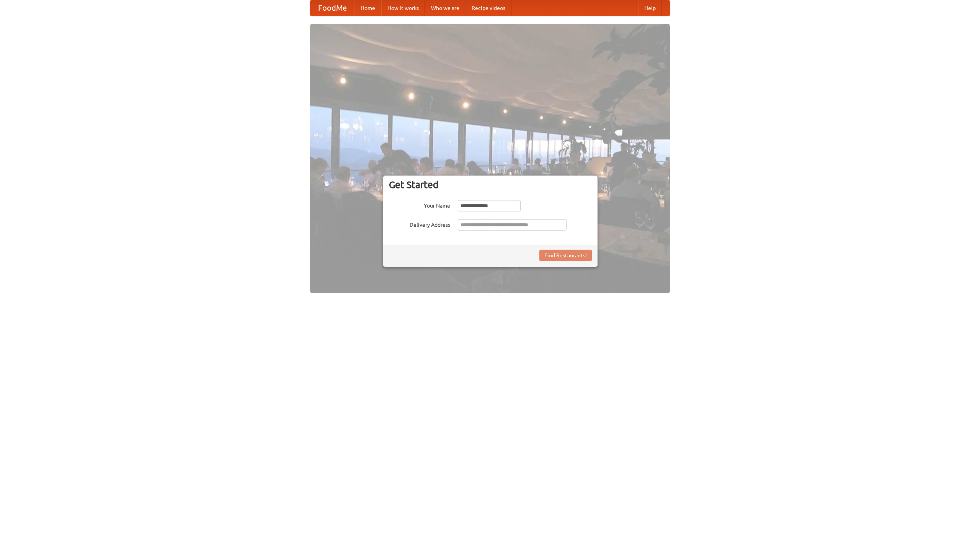  I want to click on label: Your Name, so click(420, 205).